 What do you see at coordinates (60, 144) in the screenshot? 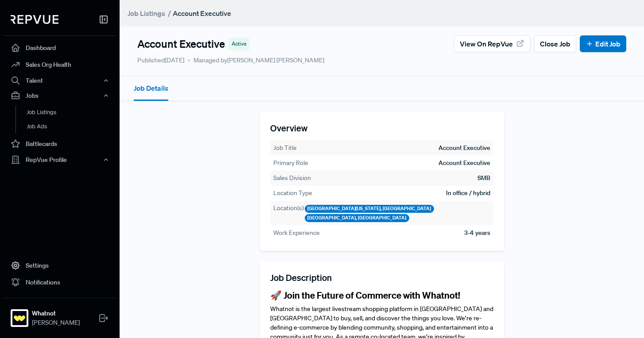
I see `a: Battlecards` at bounding box center [60, 144].